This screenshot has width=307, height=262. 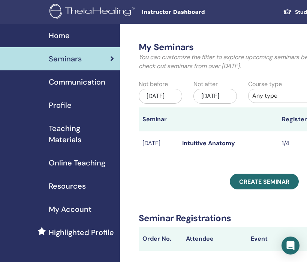 I want to click on div: Any type, so click(x=279, y=96).